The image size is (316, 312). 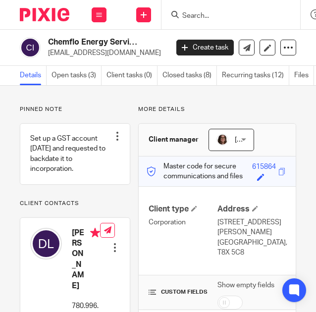 I want to click on a: Recurring tasks (12), so click(x=255, y=75).